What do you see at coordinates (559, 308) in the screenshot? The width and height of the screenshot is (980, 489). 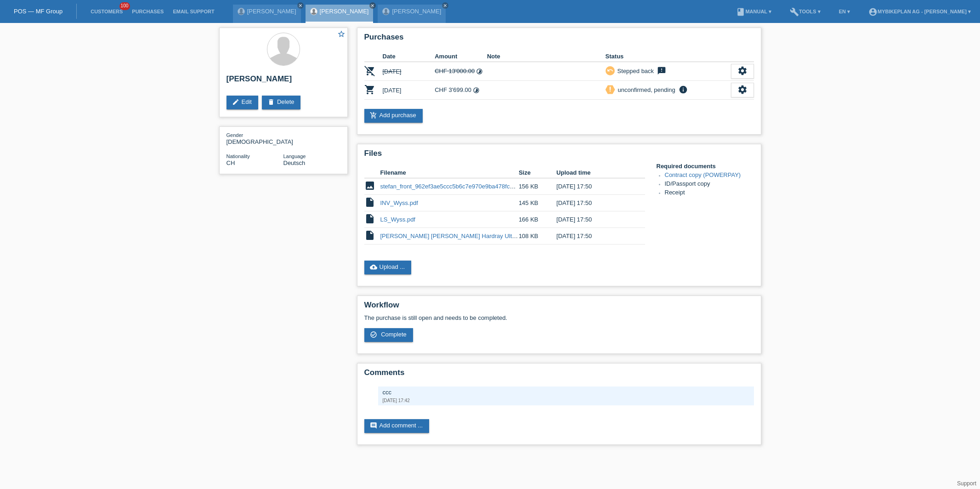 I see `h2: Workflow` at bounding box center [559, 308].